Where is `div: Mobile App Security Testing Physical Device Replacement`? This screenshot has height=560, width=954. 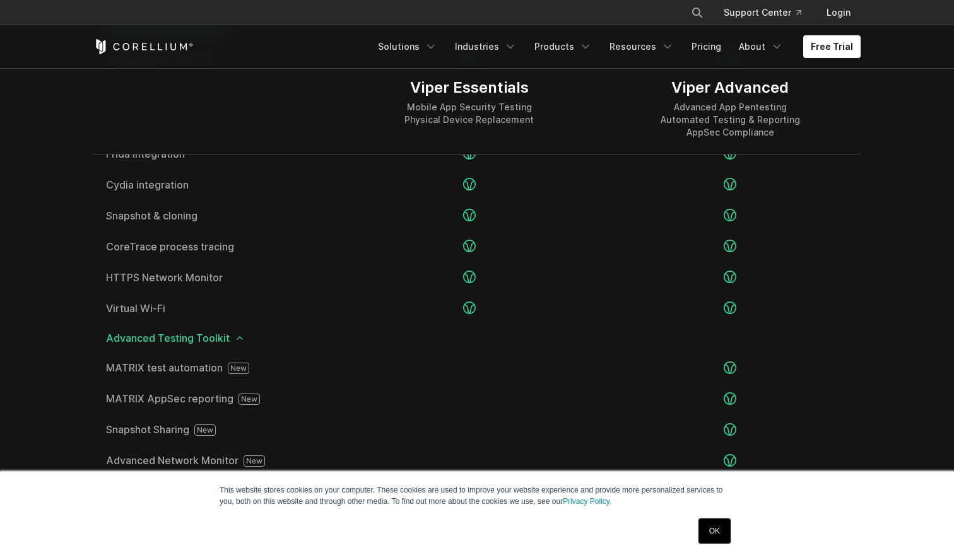 div: Mobile App Security Testing Physical Device Replacement is located at coordinates (469, 114).